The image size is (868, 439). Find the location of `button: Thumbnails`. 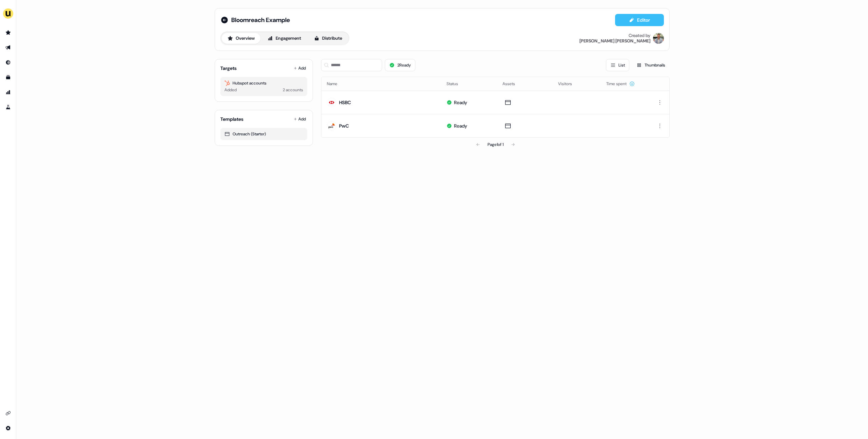

button: Thumbnails is located at coordinates (650, 65).